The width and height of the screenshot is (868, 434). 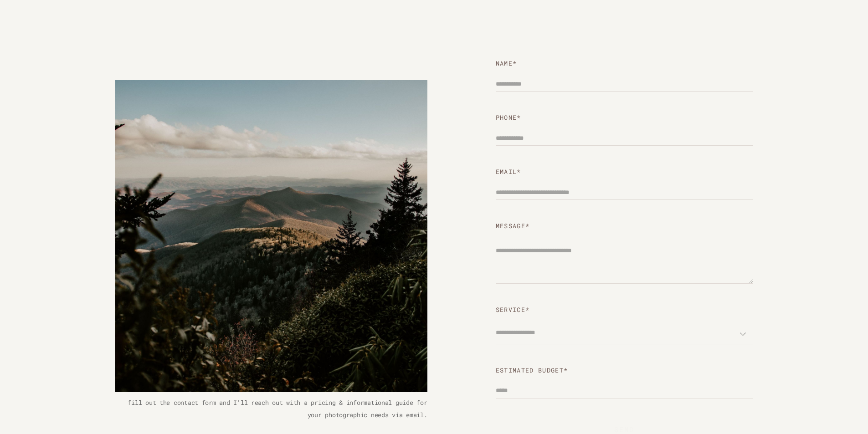 I want to click on p: fill out the contact form and I'll reach out with a pricing & informational guide for your photog..., so click(x=271, y=409).